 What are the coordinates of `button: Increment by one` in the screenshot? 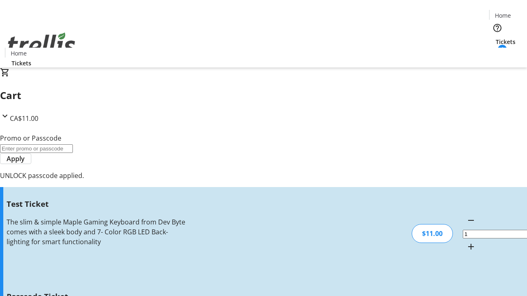 It's located at (471, 247).